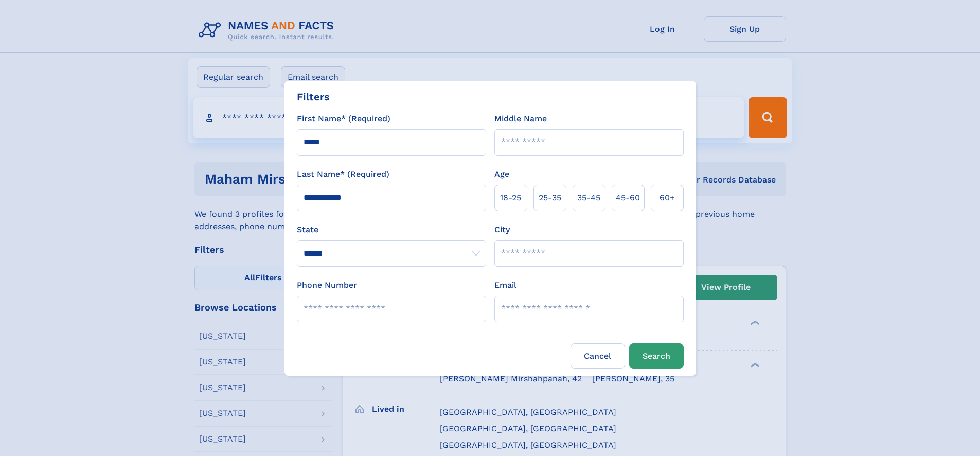  Describe the element at coordinates (326, 286) in the screenshot. I see `label: Phone Number` at that location.